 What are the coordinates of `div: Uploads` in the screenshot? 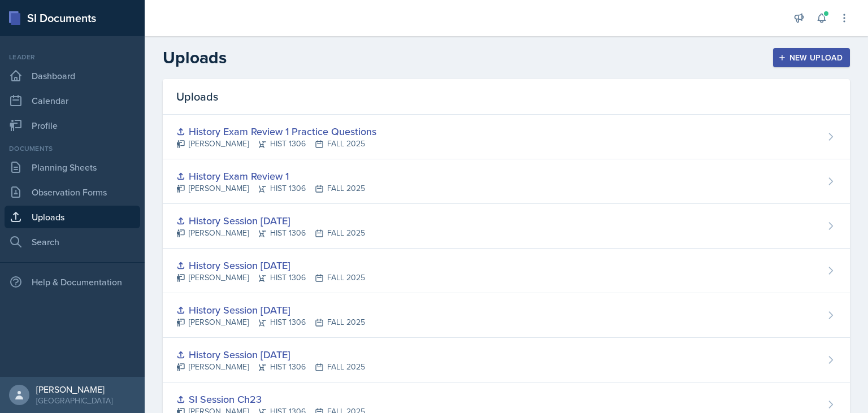 It's located at (506, 96).